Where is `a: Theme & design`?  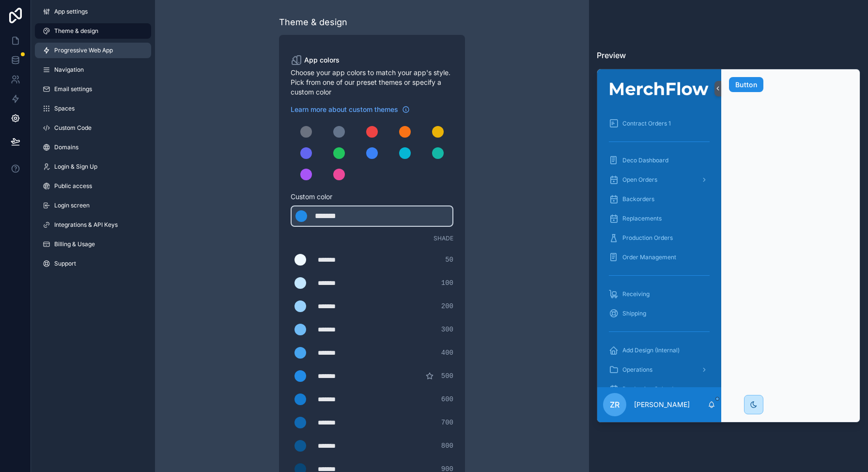
a: Theme & design is located at coordinates (93, 31).